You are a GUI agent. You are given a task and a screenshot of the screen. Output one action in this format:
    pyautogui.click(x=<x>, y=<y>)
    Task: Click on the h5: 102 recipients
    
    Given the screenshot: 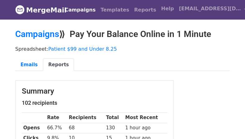 What is the action you would take?
    pyautogui.click(x=94, y=103)
    